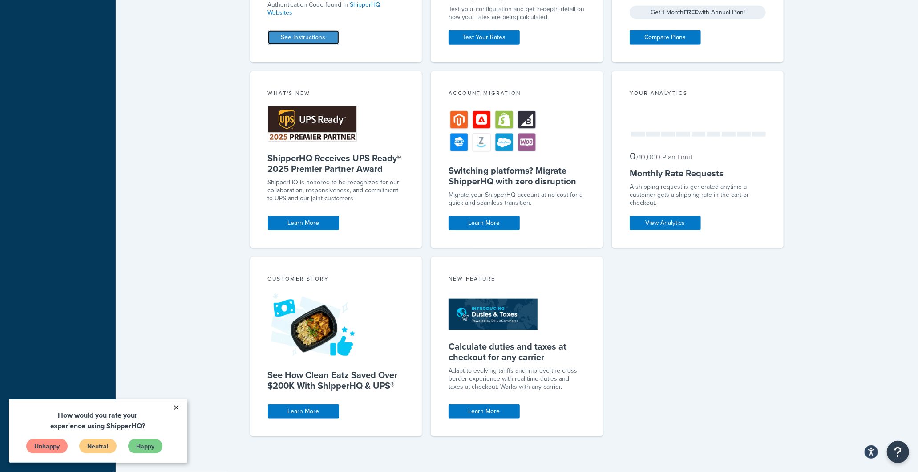 Image resolution: width=918 pixels, height=472 pixels. Describe the element at coordinates (336, 380) in the screenshot. I see `h5: See How Clean Eatz Saved Over $200K With ShipperHQ & UPS®` at that location.